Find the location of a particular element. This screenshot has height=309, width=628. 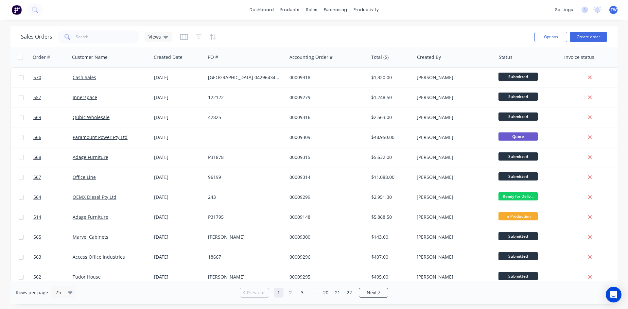

div: 00009296 is located at coordinates (326, 257).